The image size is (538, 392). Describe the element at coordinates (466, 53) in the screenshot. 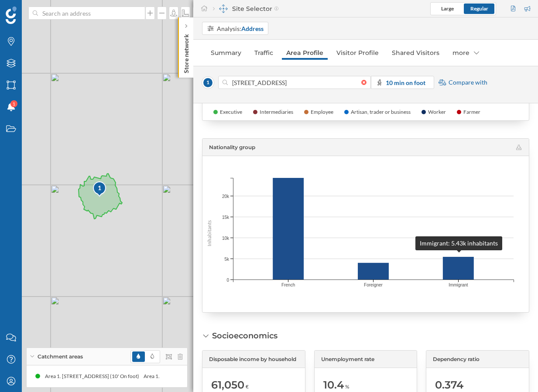

I see `div: more` at that location.